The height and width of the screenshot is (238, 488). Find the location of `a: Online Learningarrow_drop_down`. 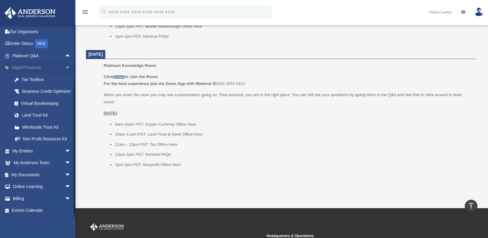

a: Online Learningarrow_drop_down is located at coordinates (42, 187).